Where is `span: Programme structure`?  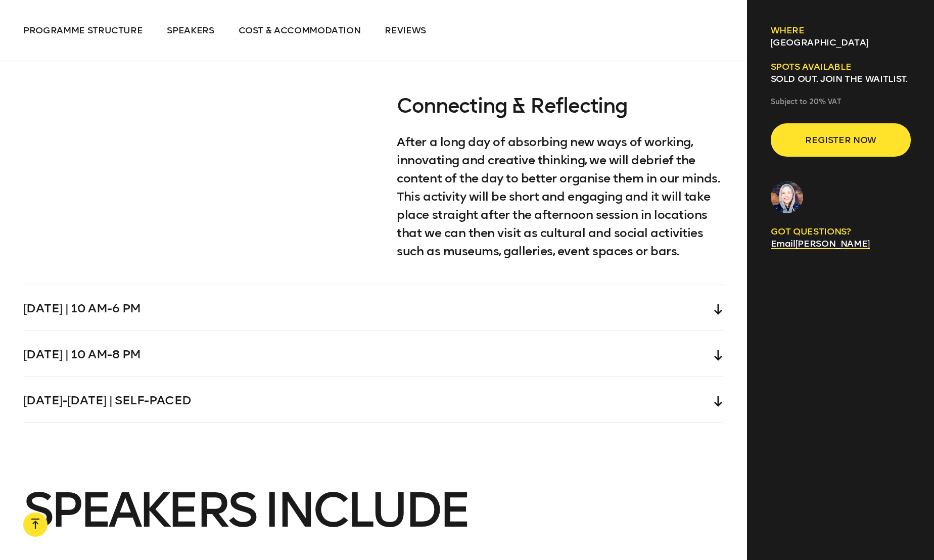 span: Programme structure is located at coordinates (83, 31).